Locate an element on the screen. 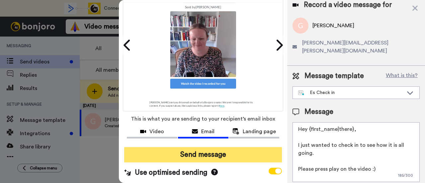 This screenshot has height=183, width=425. div: Es Check in is located at coordinates (350, 93).